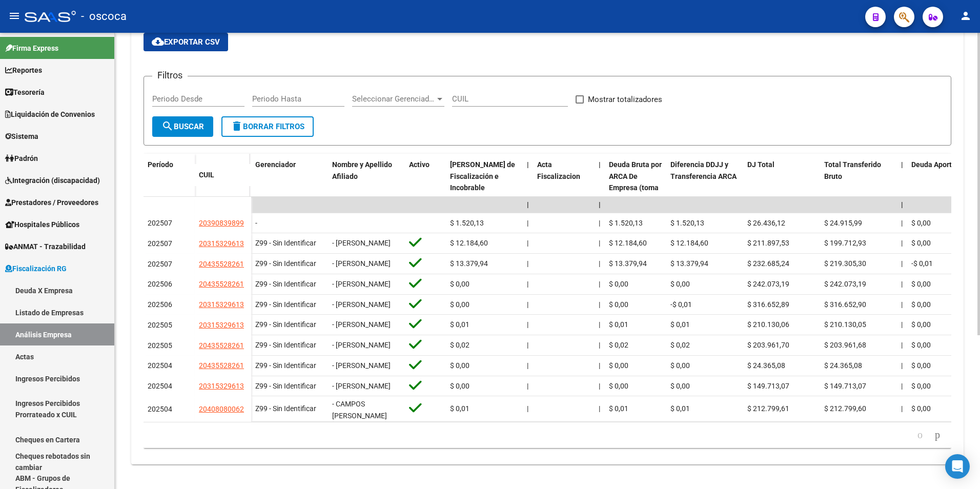  I want to click on span: 202507, so click(160, 243).